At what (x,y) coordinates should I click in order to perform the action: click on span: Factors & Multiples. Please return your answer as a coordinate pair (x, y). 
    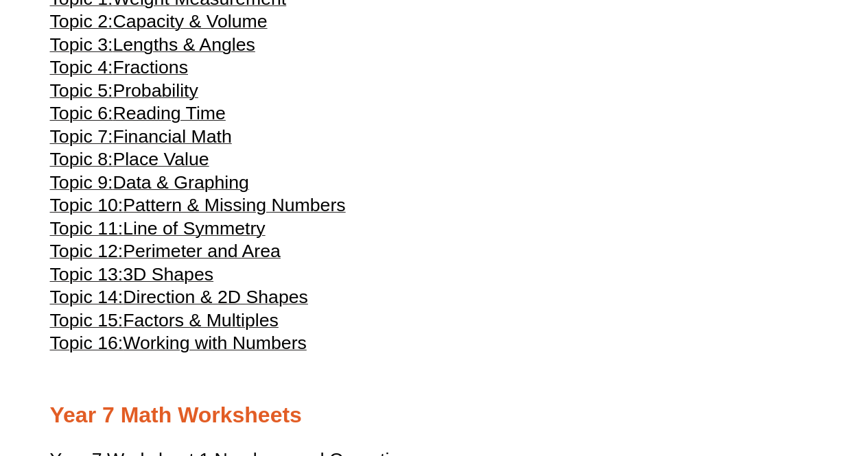
    Looking at the image, I should click on (201, 321).